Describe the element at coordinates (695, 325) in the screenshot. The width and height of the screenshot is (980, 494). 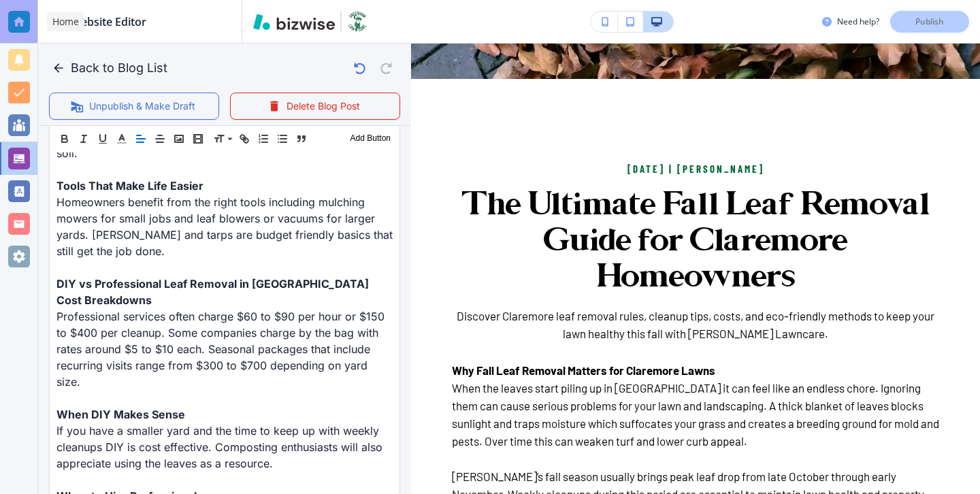
I see `h6: Discover Claremore leaf removal rules, cleanup tips, costs, and eco-friendly methods to keep your...` at that location.